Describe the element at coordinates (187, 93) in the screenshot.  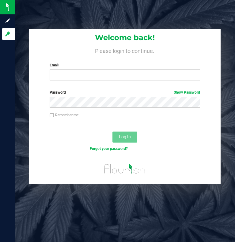
I see `a: Show Password` at that location.